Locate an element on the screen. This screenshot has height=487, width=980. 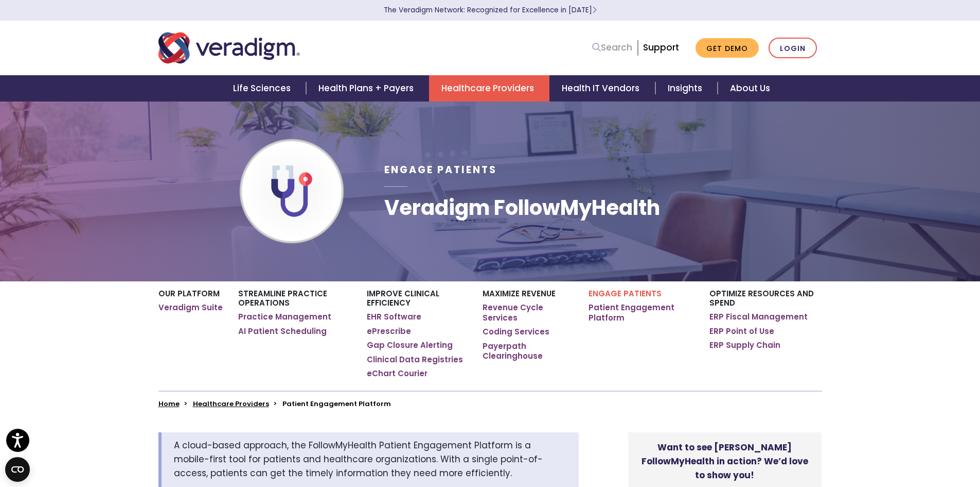
a: eChart Courier is located at coordinates (397, 373).